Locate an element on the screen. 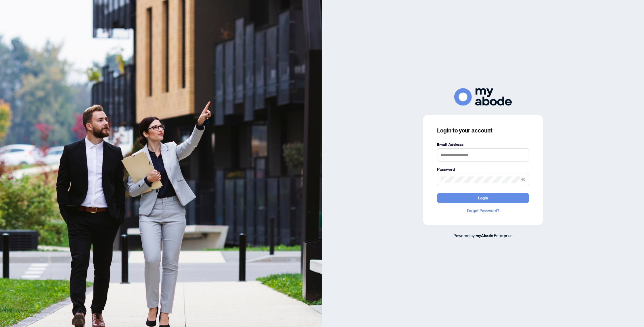  button: Login is located at coordinates (483, 198).